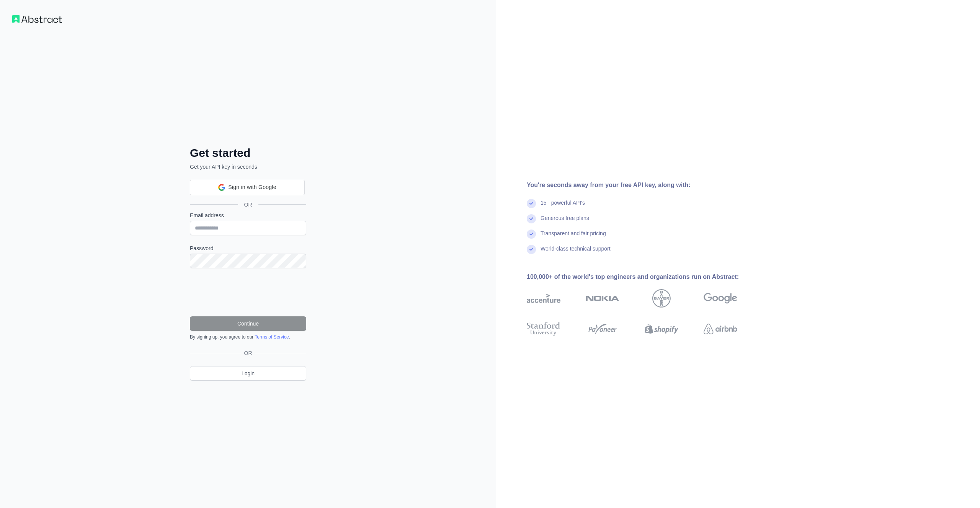  What do you see at coordinates (644, 185) in the screenshot?
I see `div: You're seconds away from your free API key, along with:` at bounding box center [644, 185].